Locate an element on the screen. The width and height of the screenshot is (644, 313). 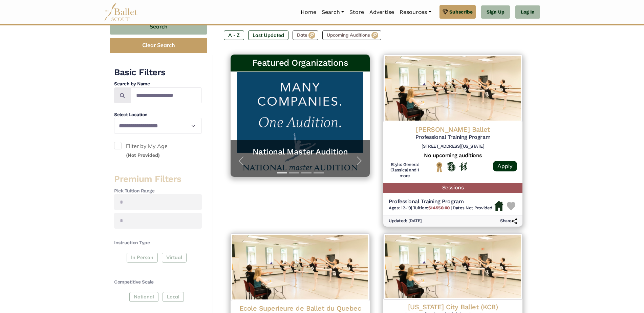
img: Offers Scholarship is located at coordinates (451, 167).